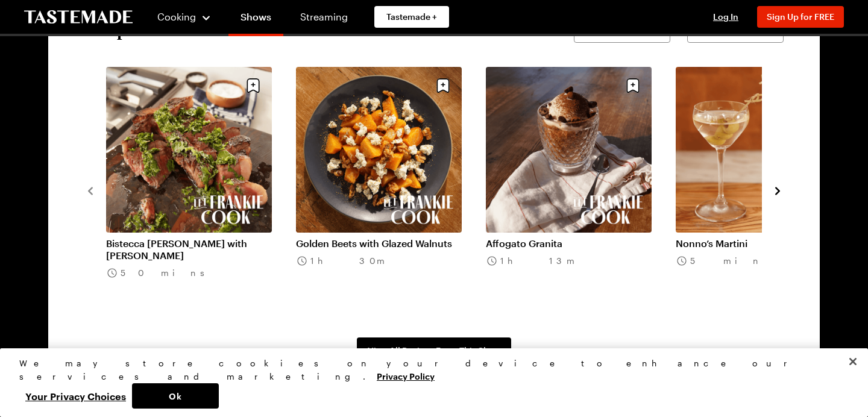 Image resolution: width=868 pixels, height=417 pixels. Describe the element at coordinates (75, 396) in the screenshot. I see `button: Your Privacy Choices` at that location.